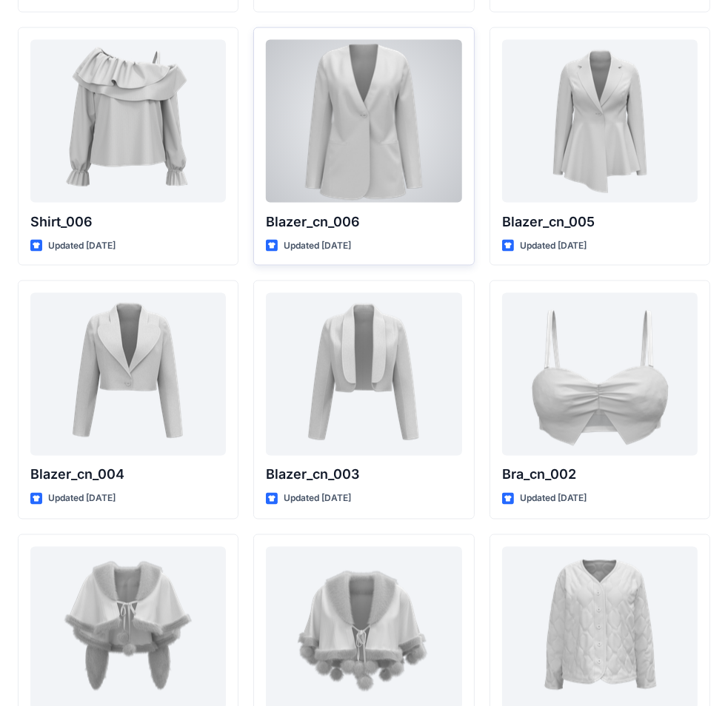 This screenshot has height=706, width=728. Describe the element at coordinates (600, 475) in the screenshot. I see `p: Bra_cn_002` at that location.